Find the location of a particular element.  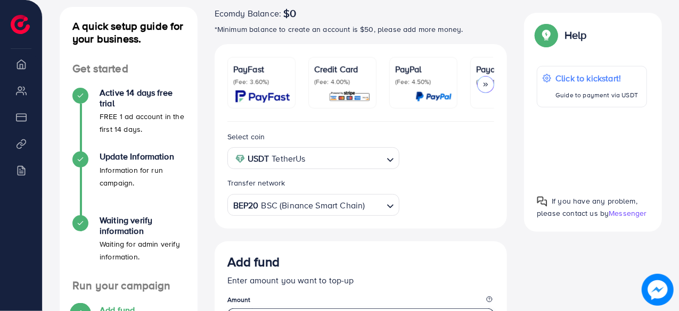

span: Messenger is located at coordinates (627, 213).